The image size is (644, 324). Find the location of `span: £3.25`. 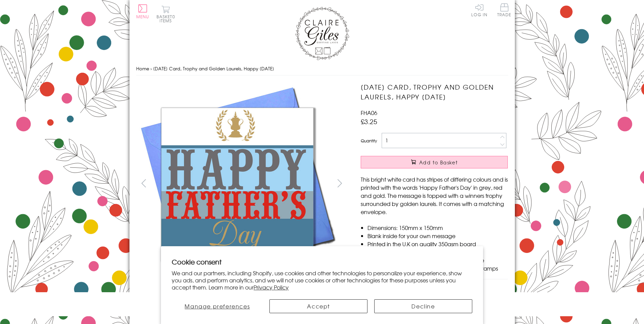

span: £3.25 is located at coordinates (369, 121).